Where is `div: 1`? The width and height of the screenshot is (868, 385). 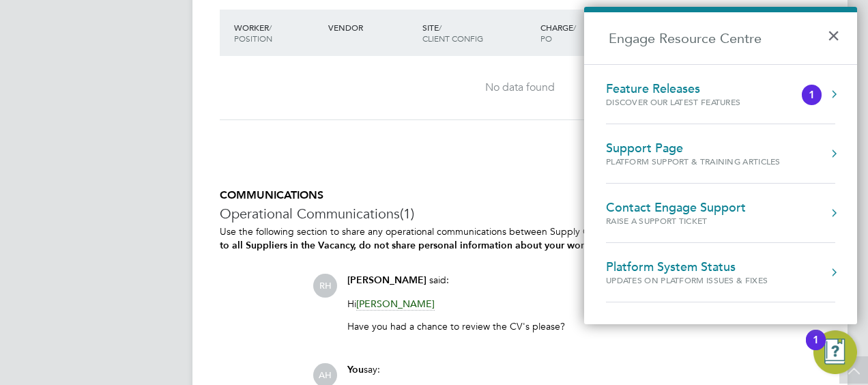 div: 1 is located at coordinates (816, 349).